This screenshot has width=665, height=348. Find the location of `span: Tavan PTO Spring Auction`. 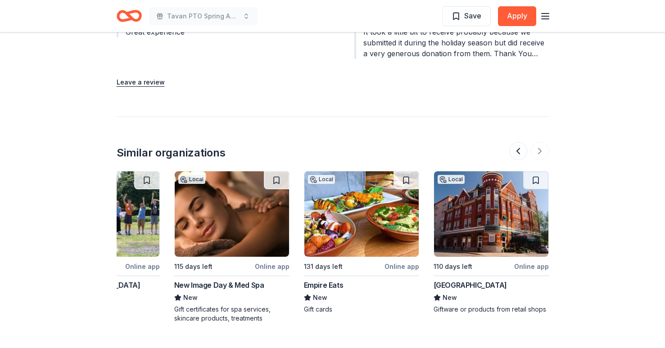

span: Tavan PTO Spring Auction is located at coordinates (203, 16).